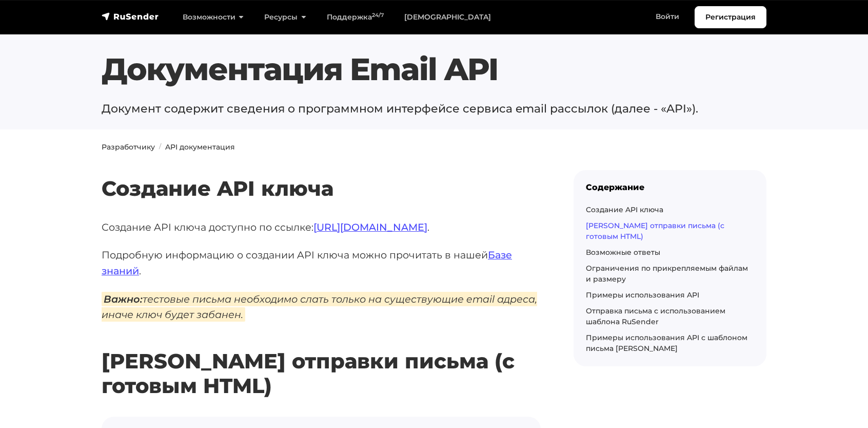 Image resolution: width=868 pixels, height=428 pixels. Describe the element at coordinates (642, 295) in the screenshot. I see `a: Примеры использования API` at that location.